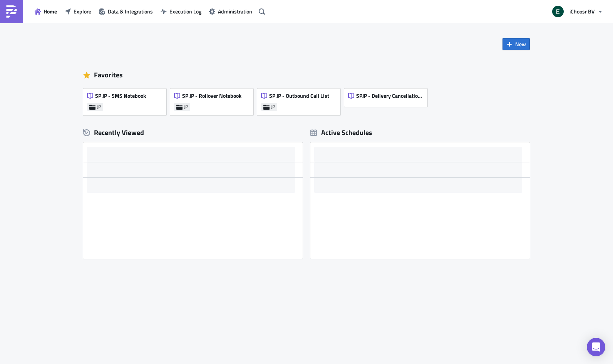 Image resolution: width=613 pixels, height=364 pixels. I want to click on a: Explore, so click(78, 11).